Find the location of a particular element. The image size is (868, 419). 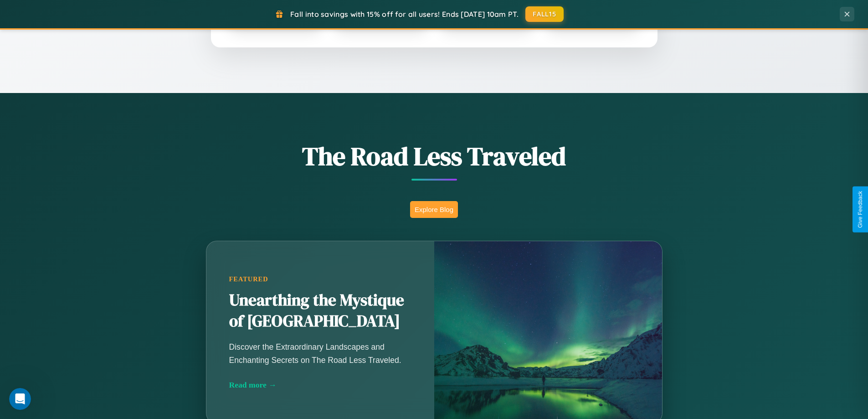

button: Explore Blog is located at coordinates (434, 209).